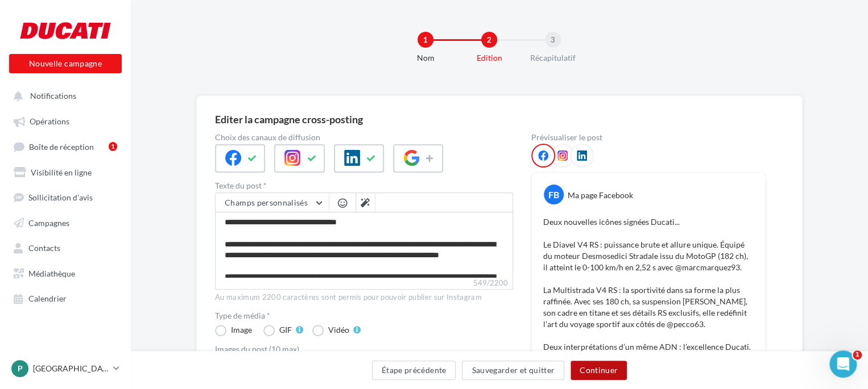 This screenshot has width=868, height=389. I want to click on a: Boîte de réception1, so click(65, 146).